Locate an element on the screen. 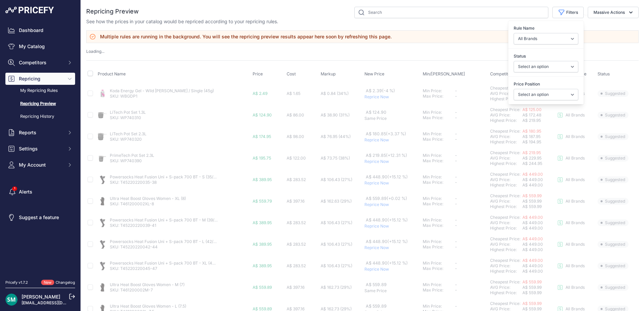  span: A$ 180.85 is located at coordinates (386, 134).